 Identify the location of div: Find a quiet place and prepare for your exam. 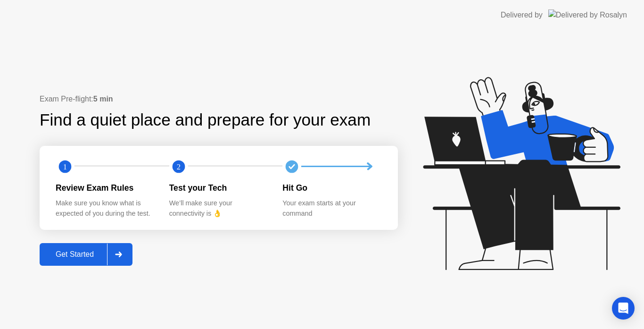
(205, 120).